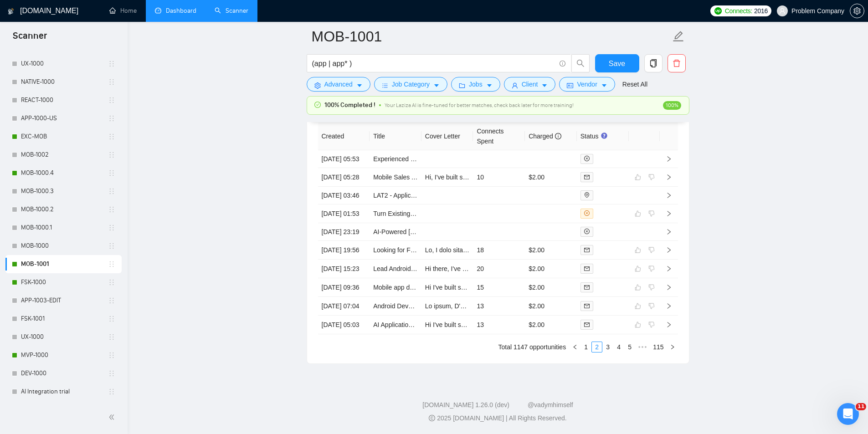 The height and width of the screenshot is (434, 868). What do you see at coordinates (63, 355) in the screenshot?
I see `li: MVP-1000` at bounding box center [63, 355].